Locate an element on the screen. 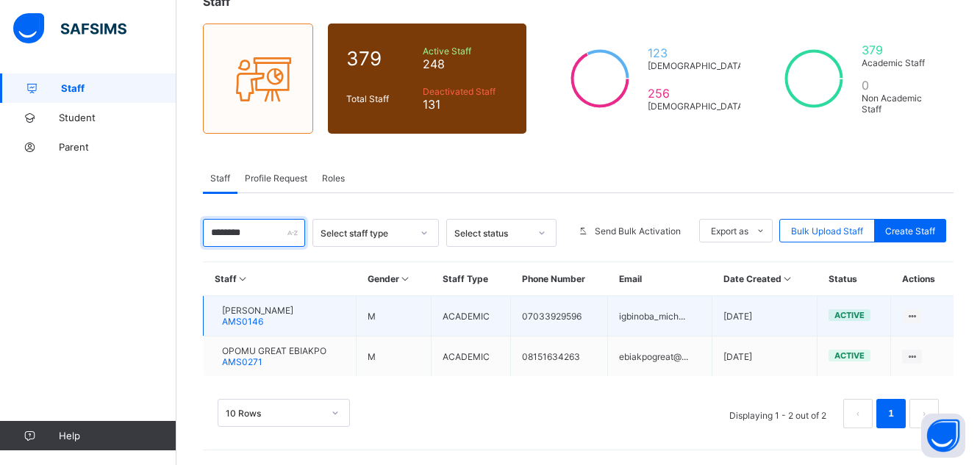 Image resolution: width=980 pixels, height=465 pixels. span: OPOMU GREAT EBIAKPO is located at coordinates (274, 350).